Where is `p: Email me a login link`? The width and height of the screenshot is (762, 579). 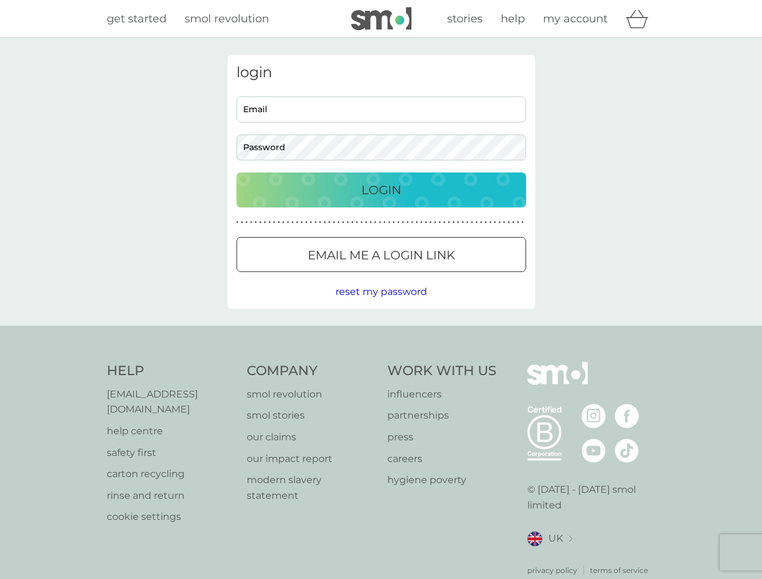
p: Email me a login link is located at coordinates (381, 255).